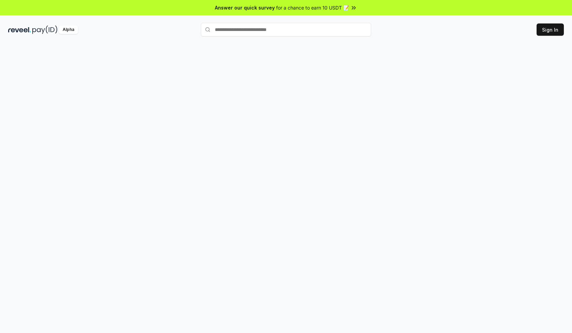 This screenshot has height=333, width=572. What do you see at coordinates (45, 30) in the screenshot?
I see `img: pay_id` at bounding box center [45, 30].